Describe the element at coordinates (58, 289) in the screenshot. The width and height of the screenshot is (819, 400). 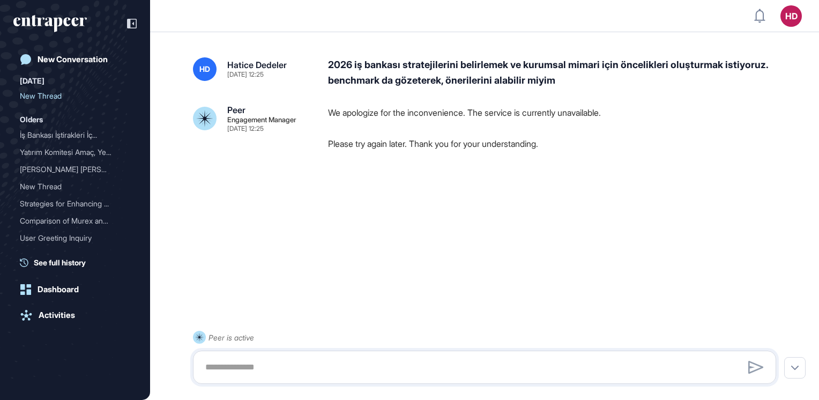
I see `div: Dashboard` at that location.